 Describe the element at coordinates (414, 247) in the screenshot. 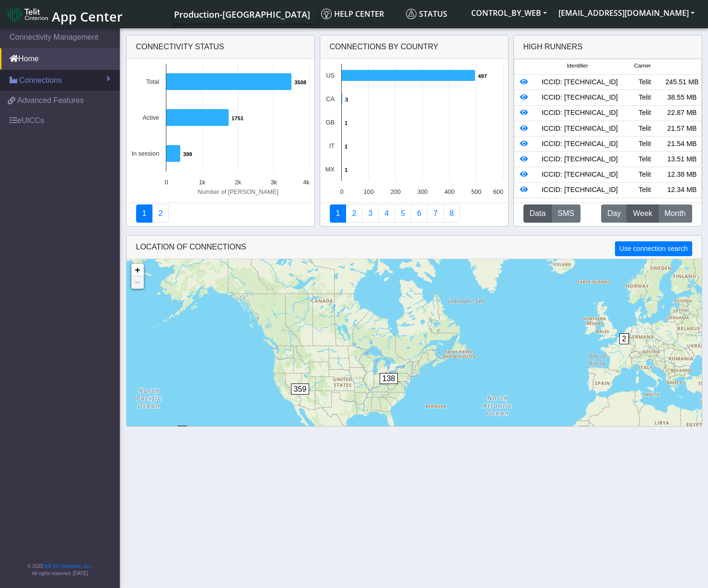

I see `div: LOCATION OF CONNECTIONS` at that location.